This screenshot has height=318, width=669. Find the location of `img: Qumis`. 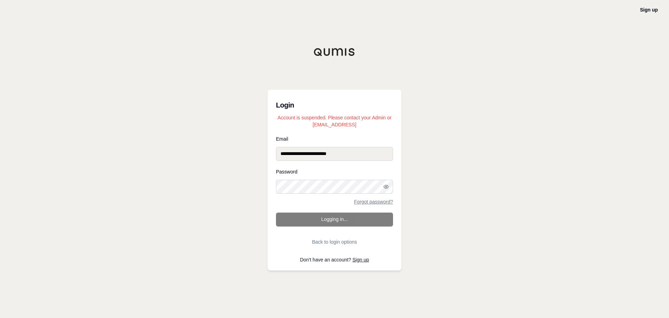

img: Qumis is located at coordinates (335, 52).